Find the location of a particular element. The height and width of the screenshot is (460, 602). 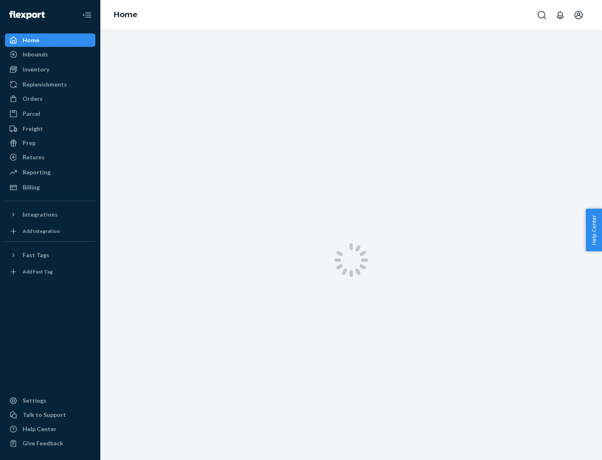

button: Open Search Box is located at coordinates (542, 15).